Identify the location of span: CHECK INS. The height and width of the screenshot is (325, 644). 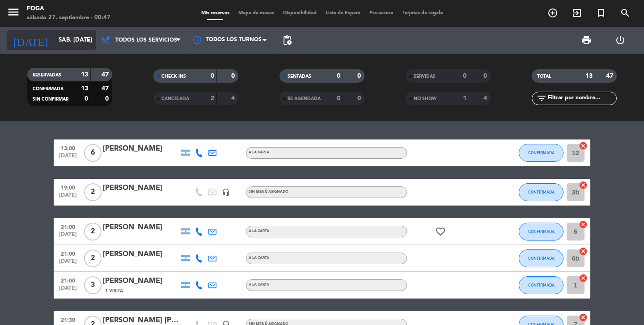
(174, 77).